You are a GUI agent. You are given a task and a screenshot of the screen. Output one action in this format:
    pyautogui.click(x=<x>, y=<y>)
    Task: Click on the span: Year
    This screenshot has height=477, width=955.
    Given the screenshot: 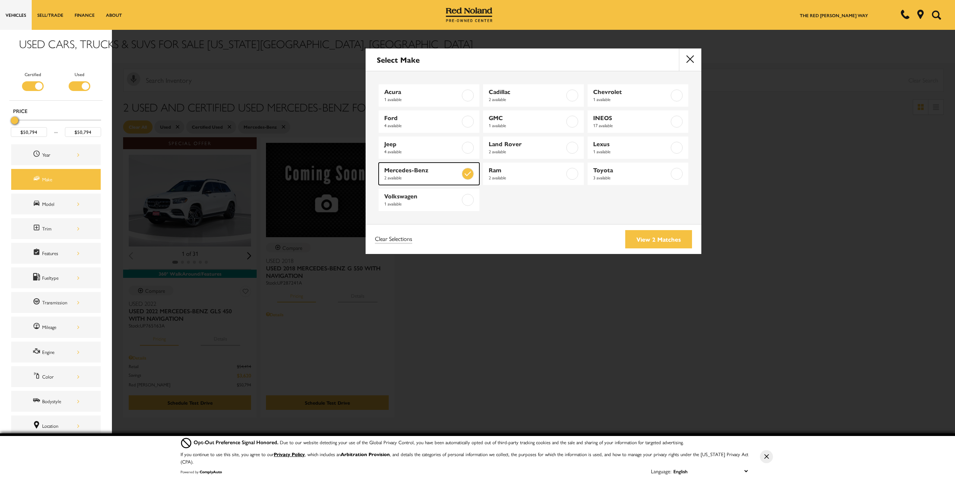 What is the action you would take?
    pyautogui.click(x=37, y=155)
    